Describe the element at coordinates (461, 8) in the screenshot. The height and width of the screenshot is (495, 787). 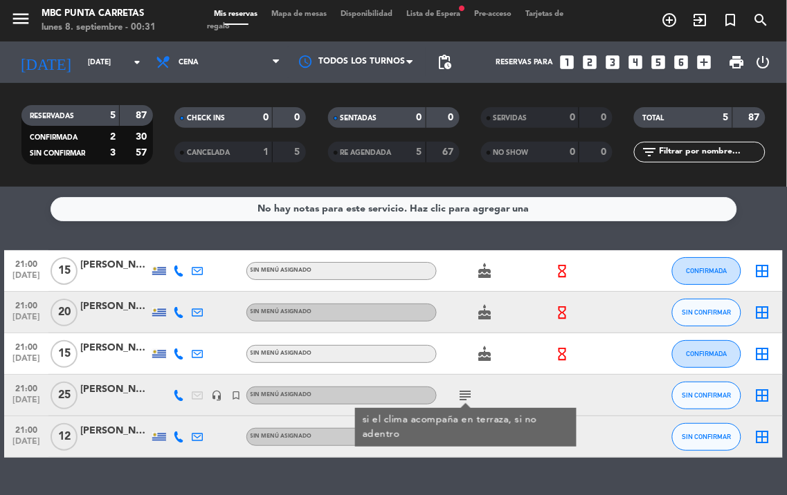
I see `span: fiber_manual_record` at that location.